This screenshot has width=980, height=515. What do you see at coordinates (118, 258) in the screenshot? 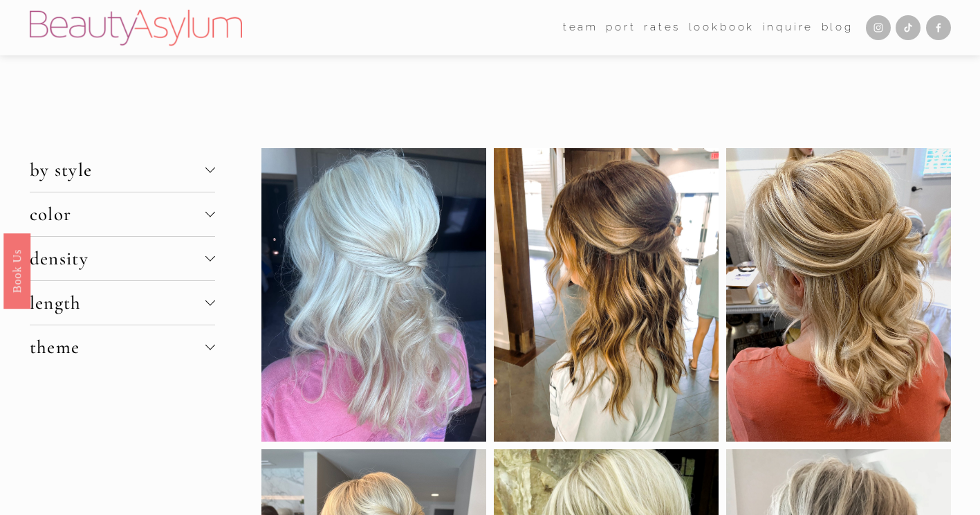
I see `span: density` at bounding box center [118, 258].